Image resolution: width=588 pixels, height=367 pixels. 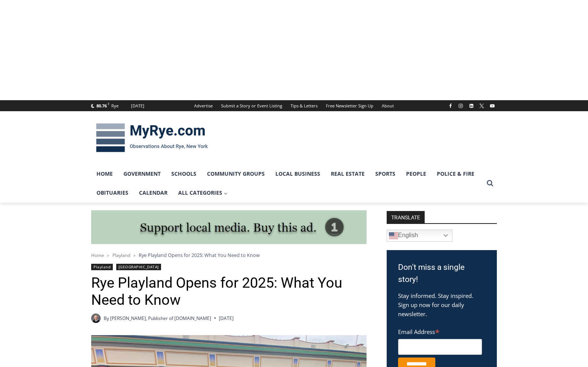 I want to click on span: F, so click(x=109, y=104).